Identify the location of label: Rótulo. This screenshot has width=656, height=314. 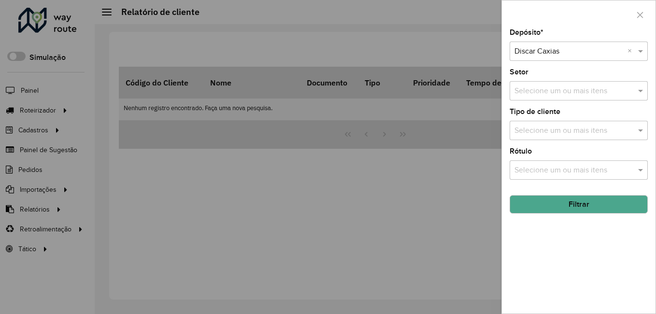
(521, 151).